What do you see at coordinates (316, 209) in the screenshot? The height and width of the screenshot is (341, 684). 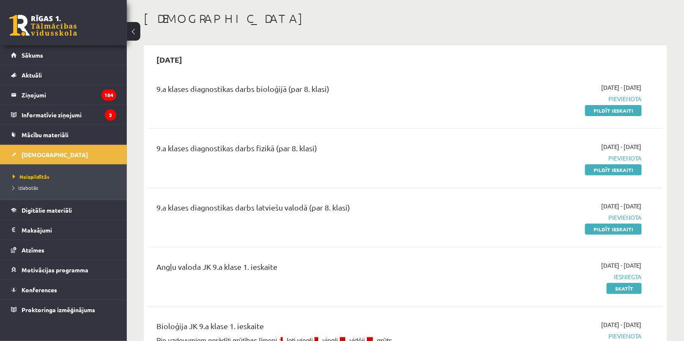 I see `div: 9.a klases diagnostikas darbs latviešu valodā (par 8. klasi)` at bounding box center [316, 209].